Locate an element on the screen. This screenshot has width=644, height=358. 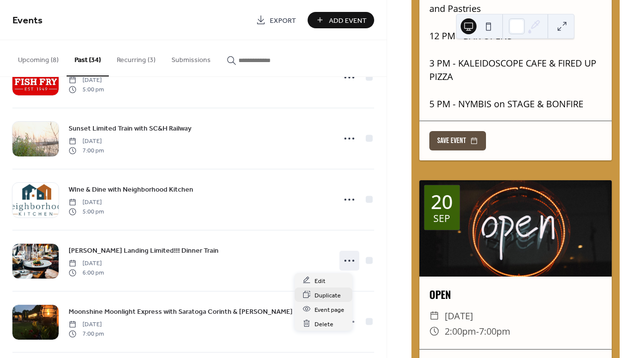
div: OPEN is located at coordinates (515, 294).